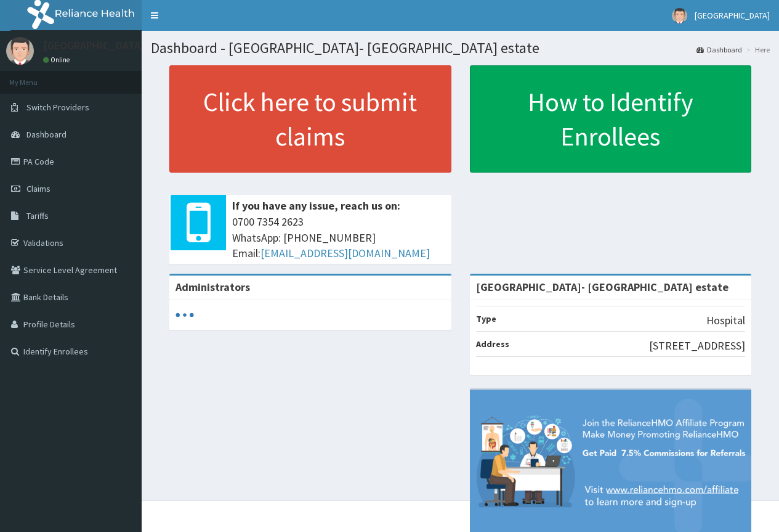 Image resolution: width=779 pixels, height=532 pixels. I want to click on svg: audio-loading, so click(185, 315).